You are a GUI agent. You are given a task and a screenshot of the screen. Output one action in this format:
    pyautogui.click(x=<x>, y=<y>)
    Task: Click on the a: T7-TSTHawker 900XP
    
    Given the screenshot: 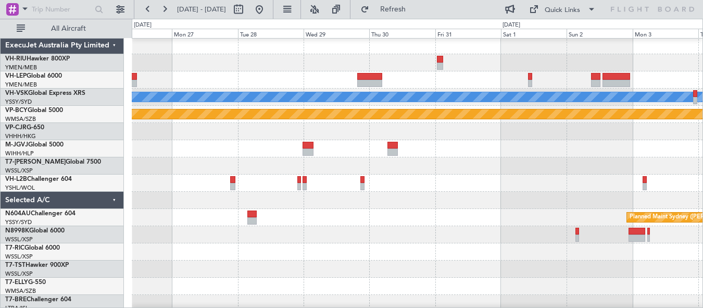 What is the action you would take?
    pyautogui.click(x=37, y=265)
    